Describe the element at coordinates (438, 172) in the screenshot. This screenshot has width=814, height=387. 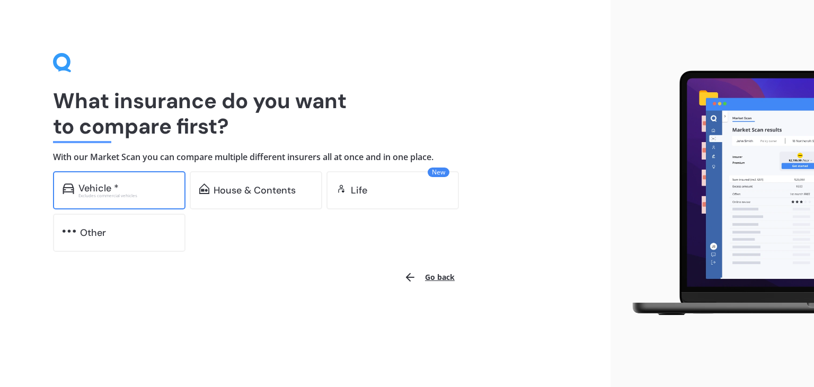
I see `span: New` at that location.